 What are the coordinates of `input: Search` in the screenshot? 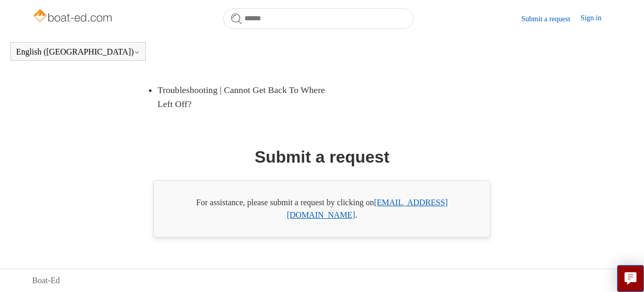 It's located at (318, 19).